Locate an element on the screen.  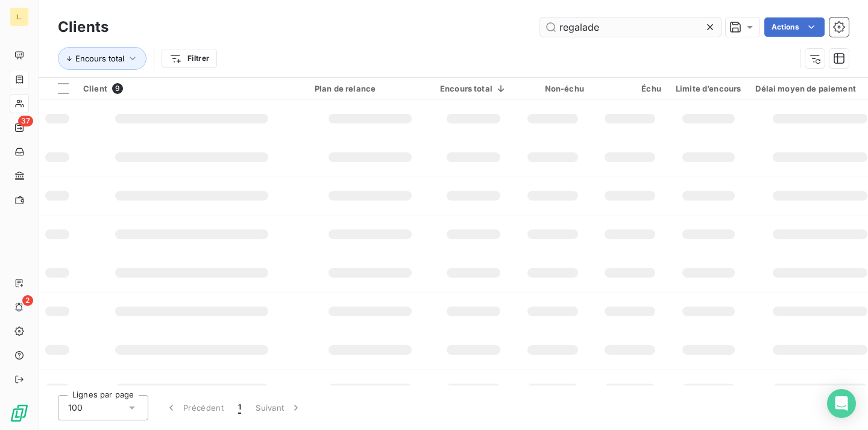
span: 100 is located at coordinates (75, 407).